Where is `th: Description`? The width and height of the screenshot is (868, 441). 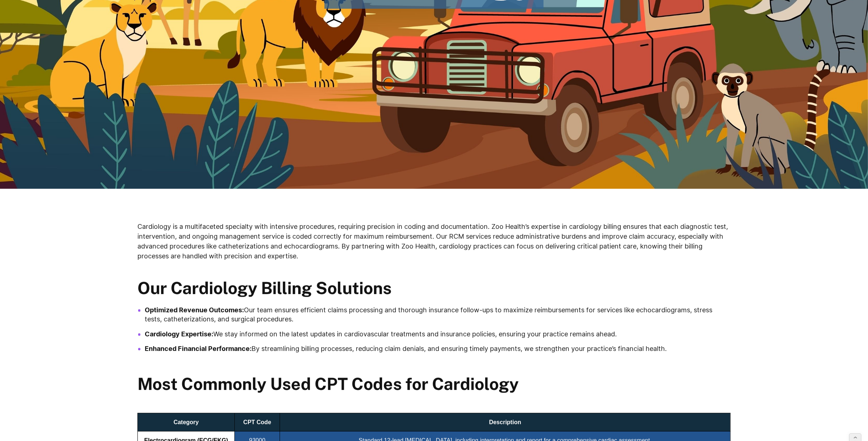 th: Description is located at coordinates (506, 423).